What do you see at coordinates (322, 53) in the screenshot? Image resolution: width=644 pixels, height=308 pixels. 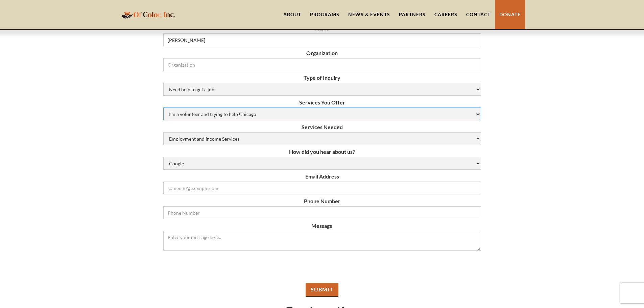 I see `label: Organization` at bounding box center [322, 53].